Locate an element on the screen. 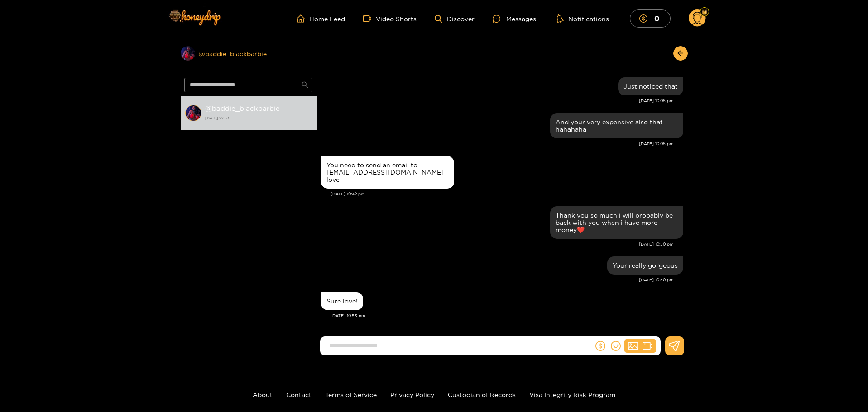 The image size is (868, 412). a: Custodian of Records is located at coordinates (482, 395).